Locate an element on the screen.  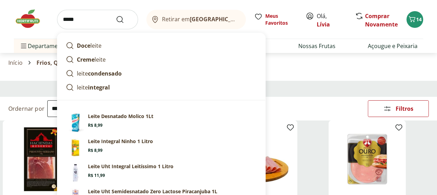
a: Nossas Frutas is located at coordinates (316, 46).